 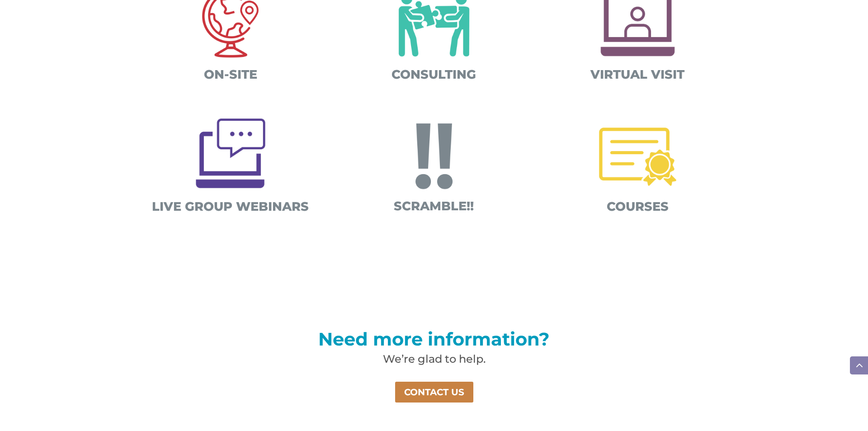 What do you see at coordinates (433, 74) in the screenshot?
I see `span: CONSULTING` at bounding box center [433, 74].